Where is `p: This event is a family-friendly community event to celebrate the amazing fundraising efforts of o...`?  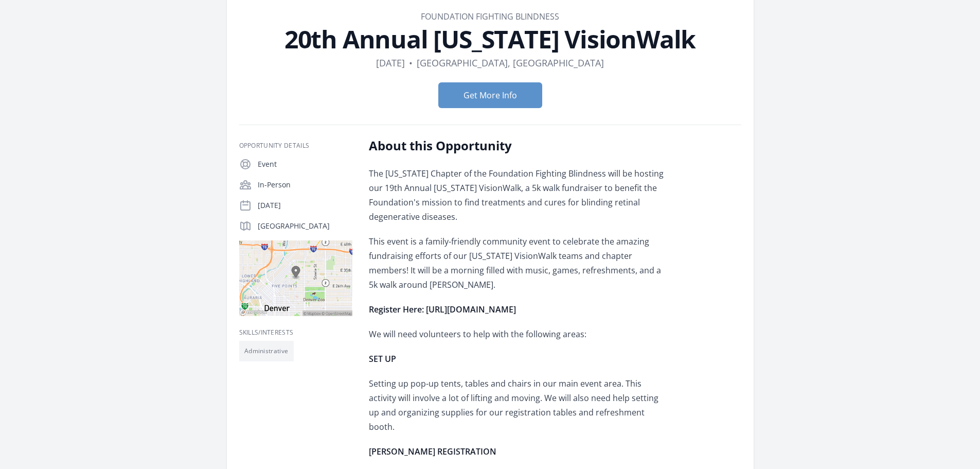 p: This event is a family-friendly community event to celebrate the amazing fundraising efforts of o... is located at coordinates (519, 263).